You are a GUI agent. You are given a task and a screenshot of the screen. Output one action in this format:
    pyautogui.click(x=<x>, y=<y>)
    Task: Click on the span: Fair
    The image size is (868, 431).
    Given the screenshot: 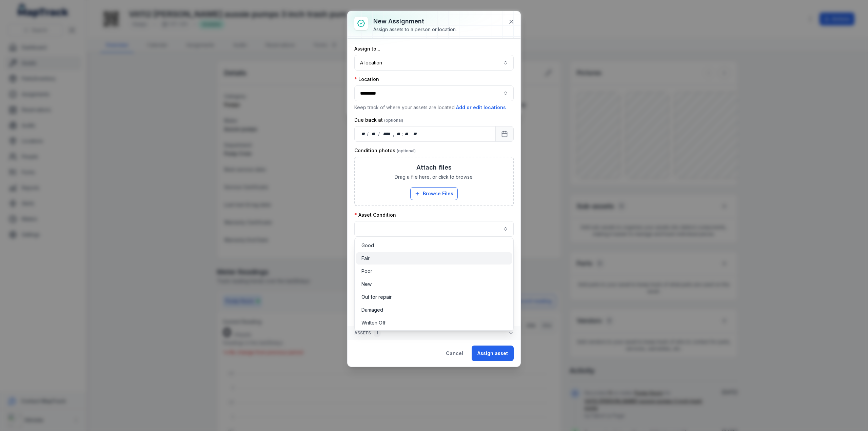 What is the action you would take?
    pyautogui.click(x=365, y=258)
    